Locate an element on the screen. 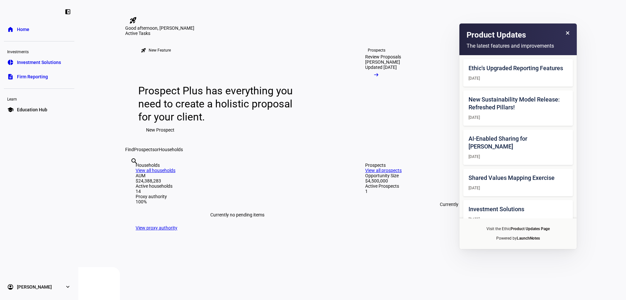 The width and height of the screenshot is (626, 300). div: Find or is located at coordinates (352, 149).